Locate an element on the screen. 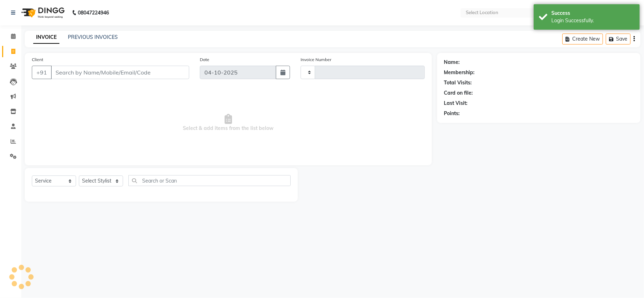  div: Total Visits: is located at coordinates (458, 83).